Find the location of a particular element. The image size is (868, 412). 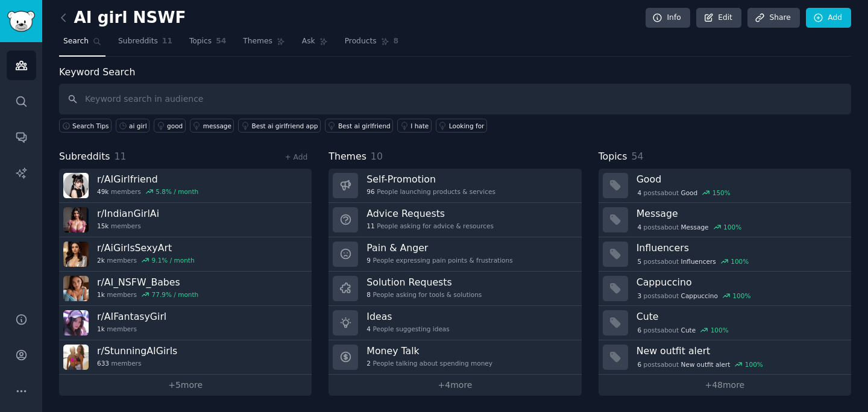

h3: r/ AI_NSFW_Babes is located at coordinates (148, 282).